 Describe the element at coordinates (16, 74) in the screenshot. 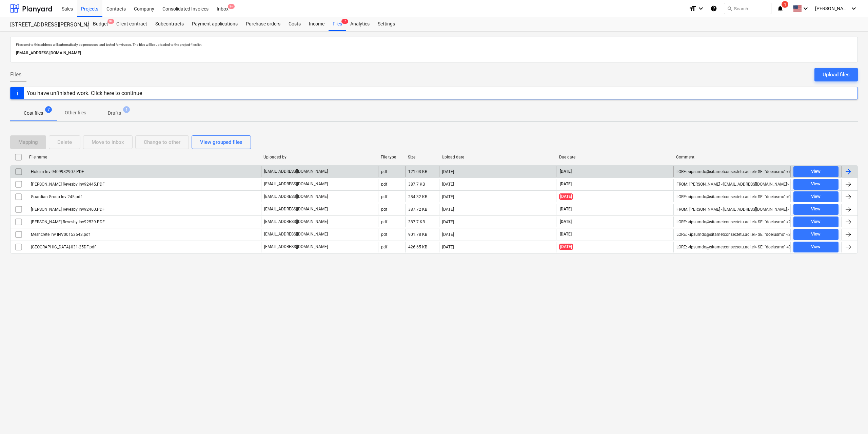

I see `span: Files` at that location.